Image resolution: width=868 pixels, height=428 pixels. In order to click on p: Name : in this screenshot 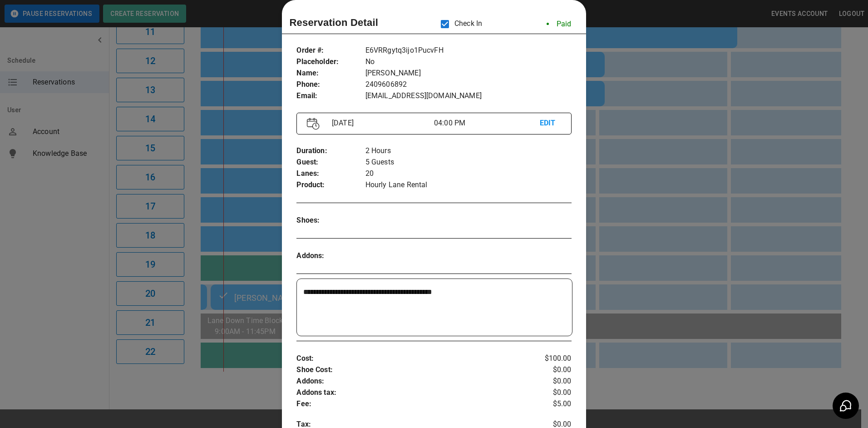, I will do `click(331, 73)`.